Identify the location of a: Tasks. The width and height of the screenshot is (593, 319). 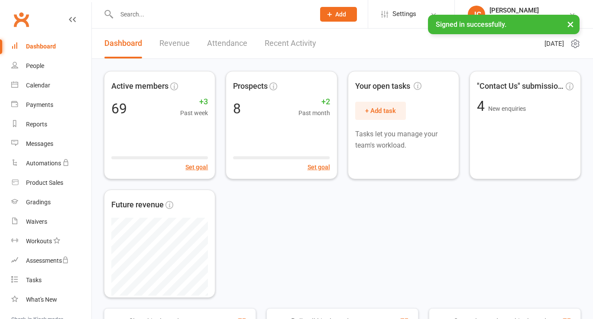
(51, 280).